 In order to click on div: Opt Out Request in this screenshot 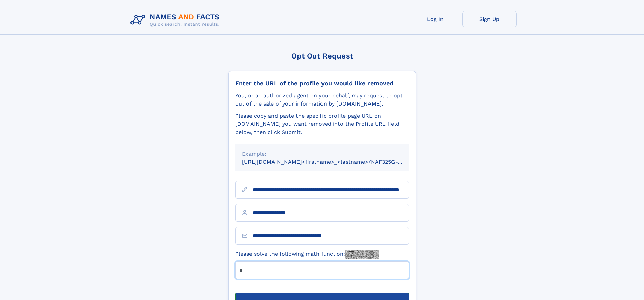, I will do `click(322, 56)`.